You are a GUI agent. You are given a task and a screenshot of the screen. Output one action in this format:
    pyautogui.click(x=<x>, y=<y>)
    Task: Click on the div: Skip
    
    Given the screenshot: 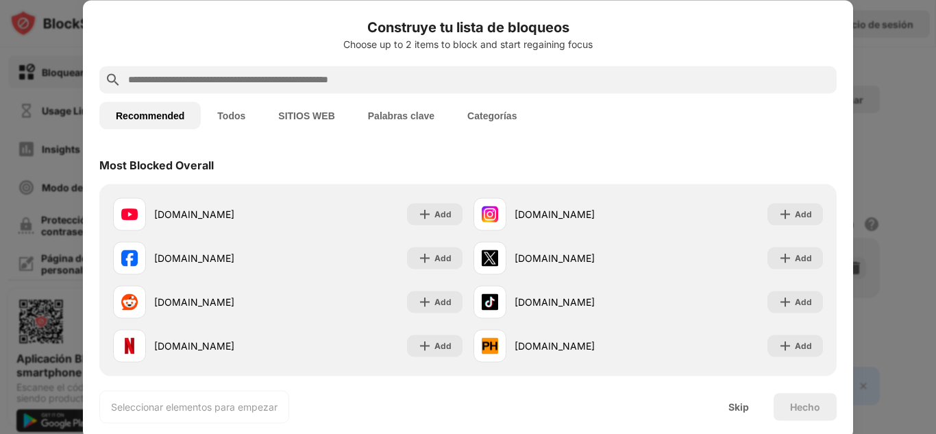 What is the action you would take?
    pyautogui.click(x=739, y=406)
    